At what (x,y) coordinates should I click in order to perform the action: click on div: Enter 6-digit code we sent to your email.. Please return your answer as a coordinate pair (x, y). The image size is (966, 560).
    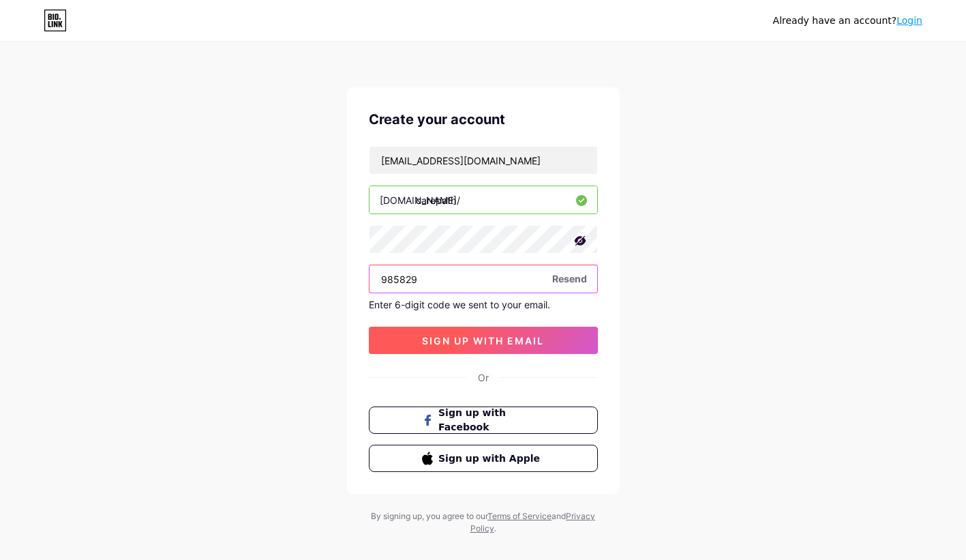
    Looking at the image, I should click on (484, 304).